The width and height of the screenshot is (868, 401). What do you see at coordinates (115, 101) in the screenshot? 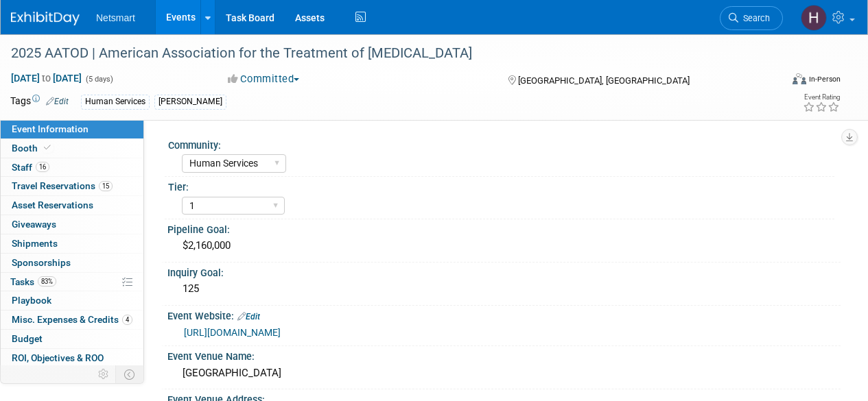
I see `div: Human Services` at bounding box center [115, 101].